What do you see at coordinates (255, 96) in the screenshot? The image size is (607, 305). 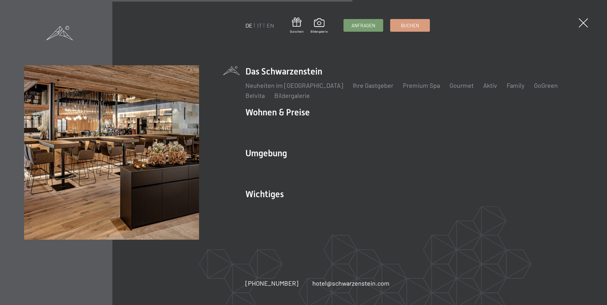 I see `a: Belvita` at bounding box center [255, 96].